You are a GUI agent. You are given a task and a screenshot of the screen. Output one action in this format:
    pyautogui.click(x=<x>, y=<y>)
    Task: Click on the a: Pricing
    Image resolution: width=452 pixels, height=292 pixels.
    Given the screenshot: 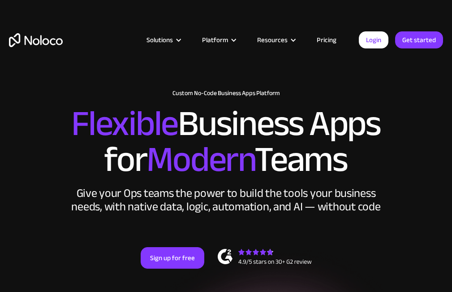 What is the action you would take?
    pyautogui.click(x=327, y=40)
    